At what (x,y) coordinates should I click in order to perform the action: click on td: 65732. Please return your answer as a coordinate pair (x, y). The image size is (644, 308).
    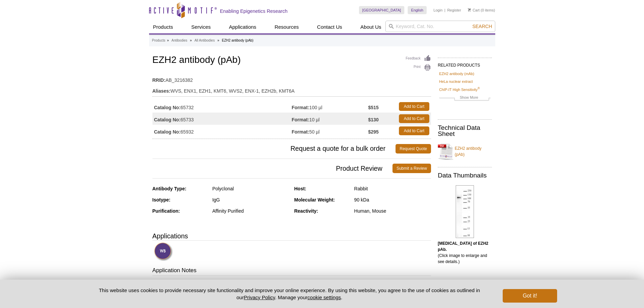
    Looking at the image, I should click on (222, 107).